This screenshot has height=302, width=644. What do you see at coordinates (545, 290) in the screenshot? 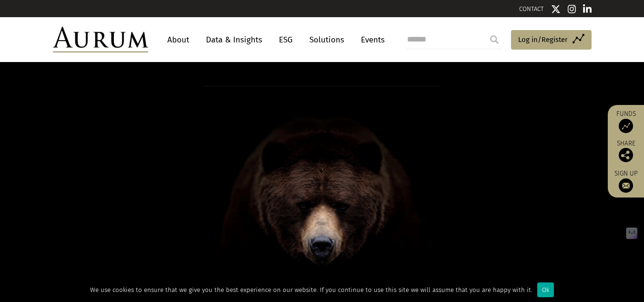
I see `div: Ok` at bounding box center [545, 290].